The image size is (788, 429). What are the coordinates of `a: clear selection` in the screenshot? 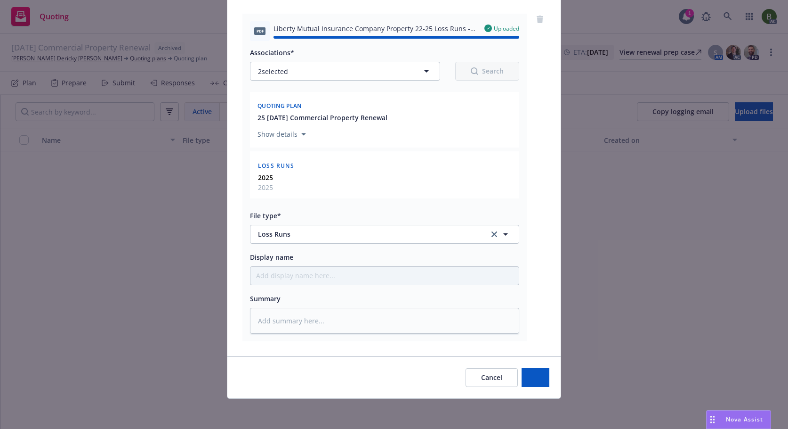 It's located at (495, 234).